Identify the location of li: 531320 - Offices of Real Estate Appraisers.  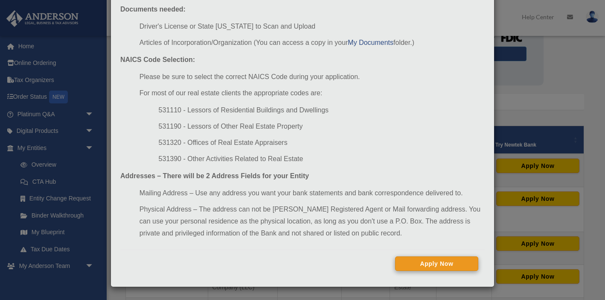
(322, 143).